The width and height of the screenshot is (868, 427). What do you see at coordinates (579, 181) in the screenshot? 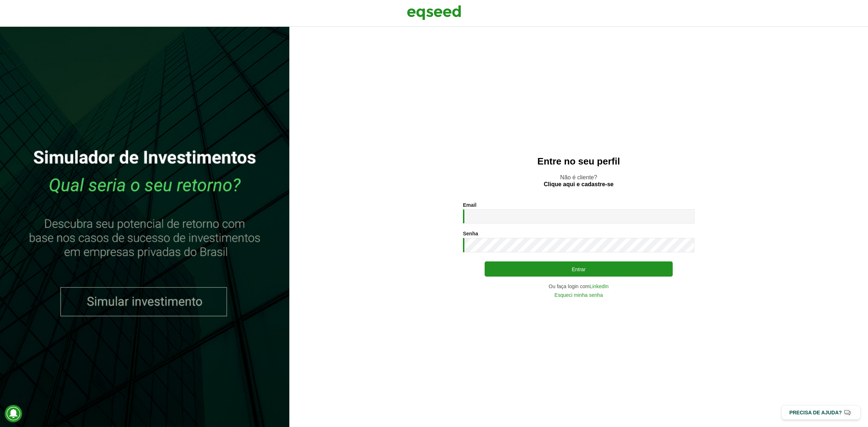
I see `p: Não é cliente?` at bounding box center [579, 181].